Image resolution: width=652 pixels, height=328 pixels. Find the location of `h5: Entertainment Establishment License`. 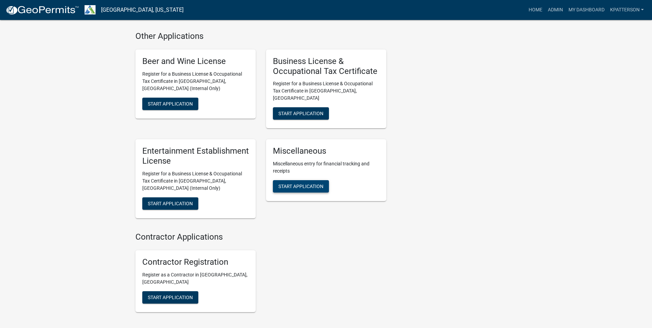

h5: Entertainment Establishment License is located at coordinates (196, 156).